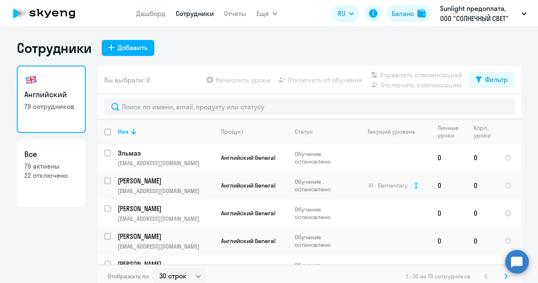 Image resolution: width=538 pixels, height=283 pixels. I want to click on div: Баланс, so click(402, 13).